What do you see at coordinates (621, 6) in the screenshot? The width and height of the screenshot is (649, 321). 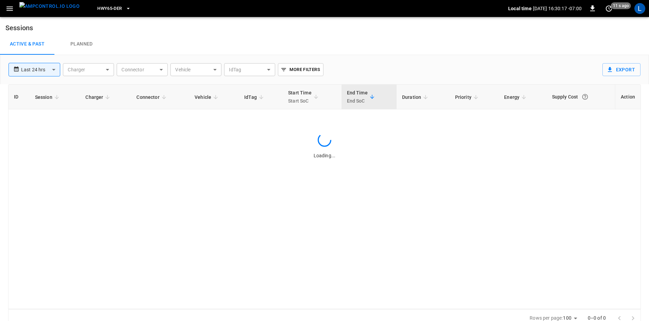 I see `span: 11 s ago` at bounding box center [621, 6].